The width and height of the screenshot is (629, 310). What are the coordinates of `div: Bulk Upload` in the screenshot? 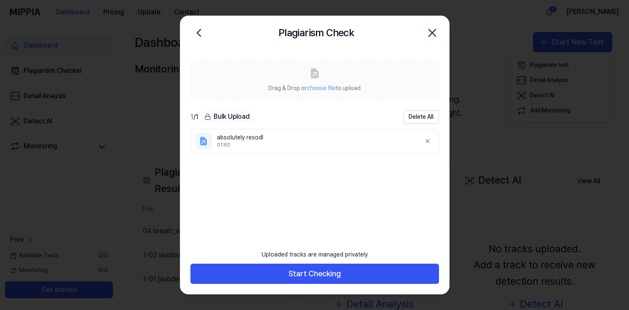 It's located at (227, 117).